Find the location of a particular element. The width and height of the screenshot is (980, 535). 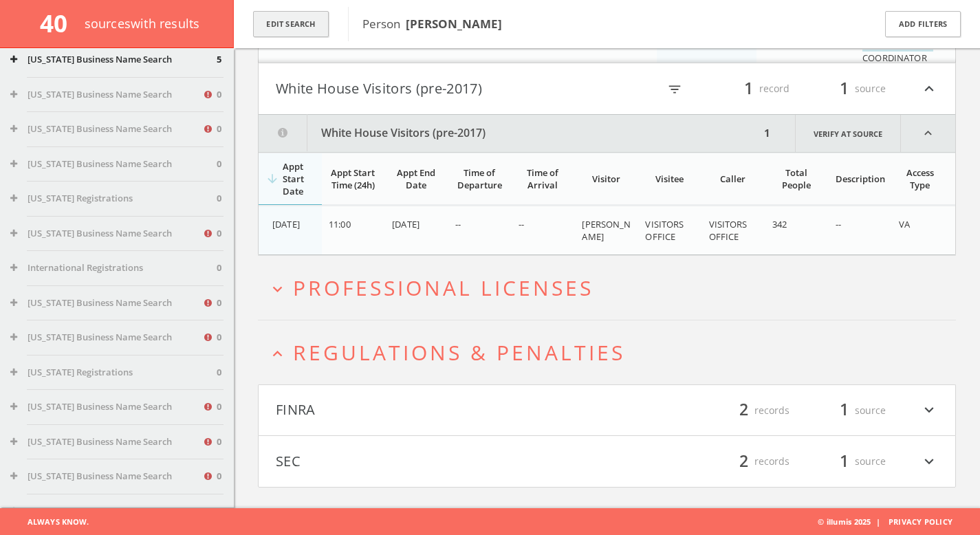

span: 11:00 is located at coordinates (340, 224).